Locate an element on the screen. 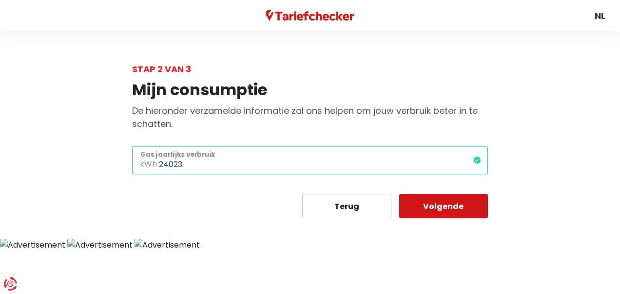 This screenshot has width=620, height=294. img: Tariefchecker logo is located at coordinates (310, 16).